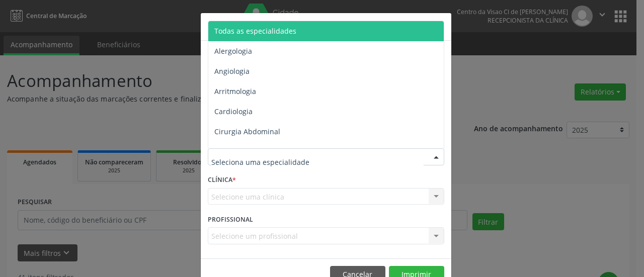 The width and height of the screenshot is (644, 277). I want to click on span: Cardiologia, so click(233, 111).